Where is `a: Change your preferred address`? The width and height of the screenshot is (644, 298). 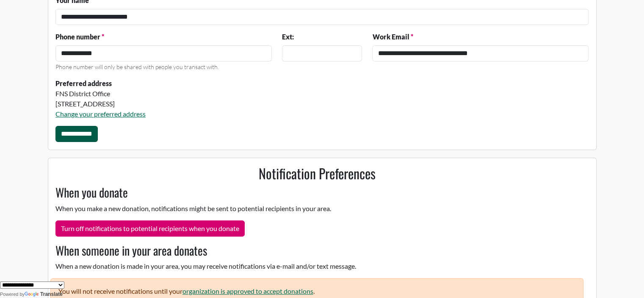
a: Change your preferred address is located at coordinates (100, 114).